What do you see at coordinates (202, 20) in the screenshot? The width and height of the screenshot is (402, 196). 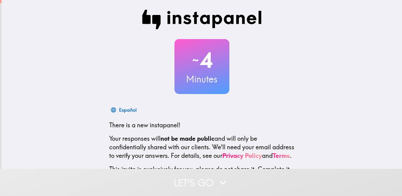 I see `img: Instapanel` at bounding box center [202, 20].